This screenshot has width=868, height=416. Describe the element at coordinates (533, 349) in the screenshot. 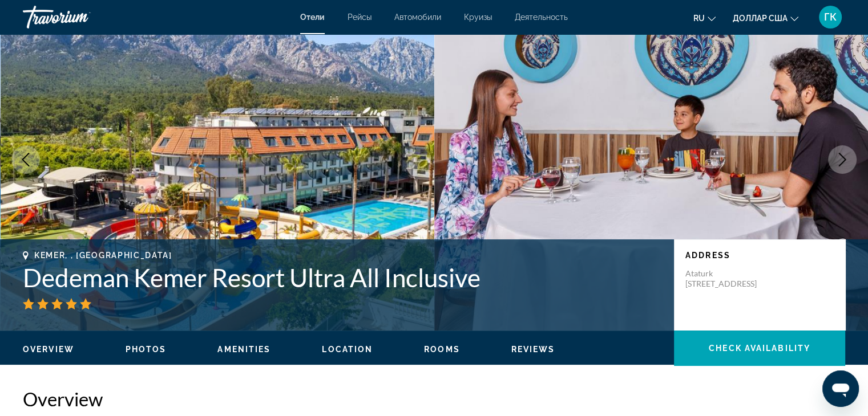

I see `button: Reviews` at that location.